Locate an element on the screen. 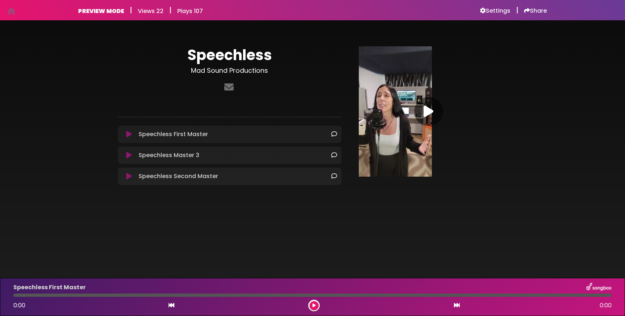 This screenshot has height=316, width=625. p: Speechless First Master is located at coordinates (173, 134).